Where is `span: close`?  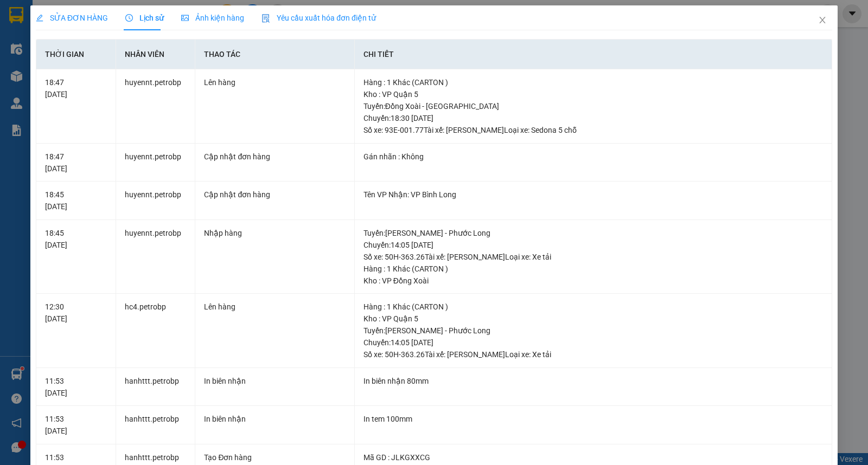 span: close is located at coordinates (822, 20).